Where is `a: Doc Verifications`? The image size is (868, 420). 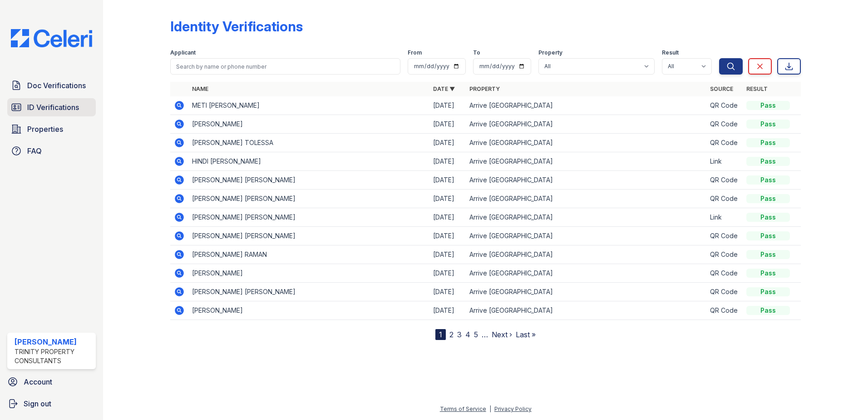 a: Doc Verifications is located at coordinates (51, 86).